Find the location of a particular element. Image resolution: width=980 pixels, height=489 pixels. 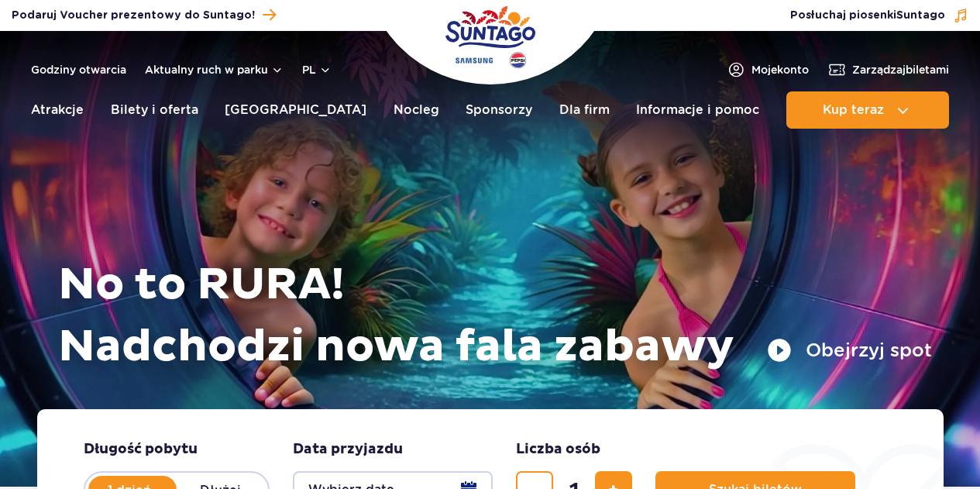

a: Sponsorzy is located at coordinates (498, 110).